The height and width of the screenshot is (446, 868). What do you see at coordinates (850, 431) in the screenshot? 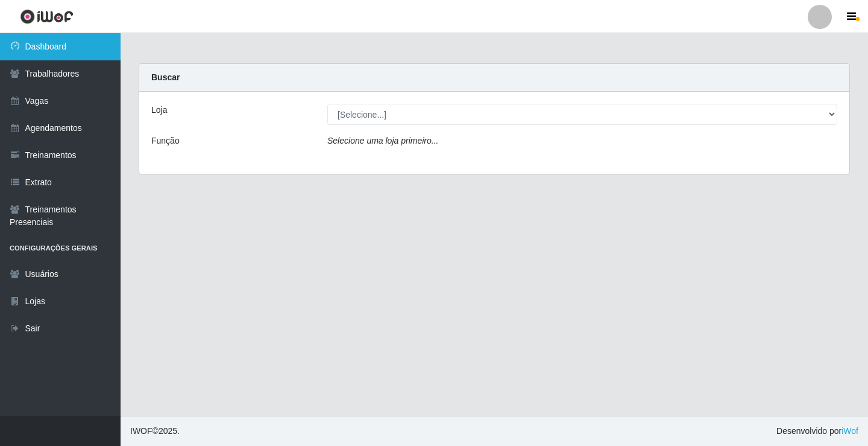
I see `a: iWof` at bounding box center [850, 431].